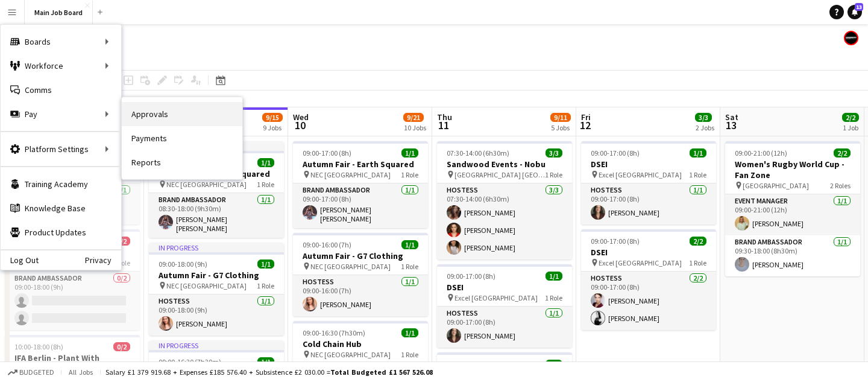 This screenshot has height=382, width=868. What do you see at coordinates (182, 162) in the screenshot?
I see `a: Reports` at bounding box center [182, 162].